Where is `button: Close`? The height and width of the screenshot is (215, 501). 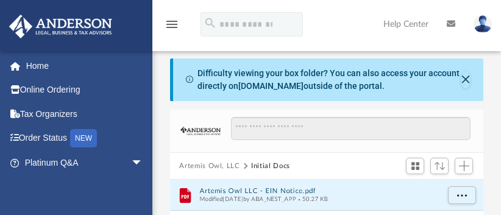
button: Close is located at coordinates (466, 80).